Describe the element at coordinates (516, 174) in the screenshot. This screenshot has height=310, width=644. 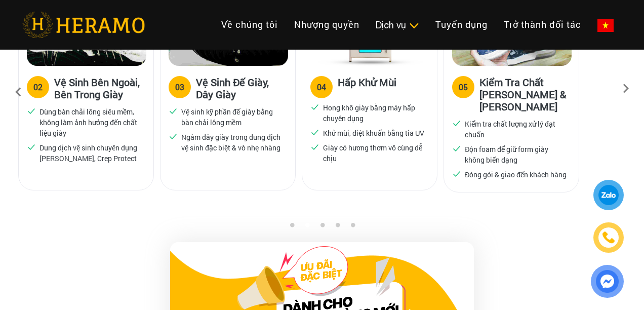
I see `p: Đóng gói & giao đến khách hàng` at that location.